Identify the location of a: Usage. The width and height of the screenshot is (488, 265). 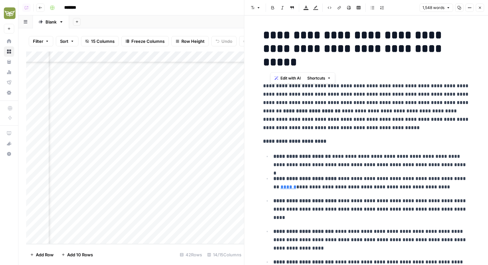
(9, 72).